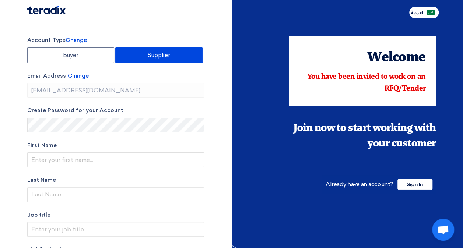 The image size is (463, 248). I want to click on a: Sign In, so click(415, 184).